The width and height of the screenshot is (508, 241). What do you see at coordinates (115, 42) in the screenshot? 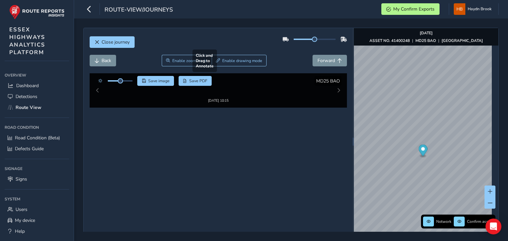
I see `span: Close journey` at bounding box center [115, 42].